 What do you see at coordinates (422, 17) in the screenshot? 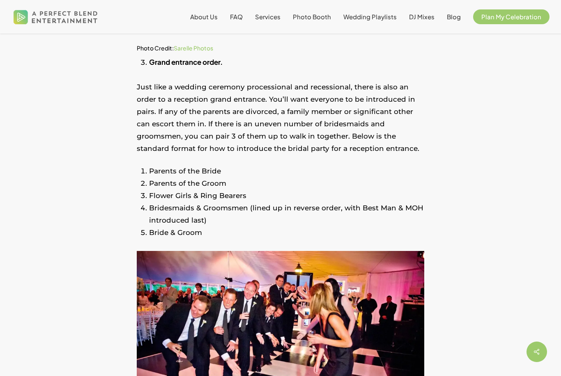
I see `a: DJ Mixes` at bounding box center [422, 17].